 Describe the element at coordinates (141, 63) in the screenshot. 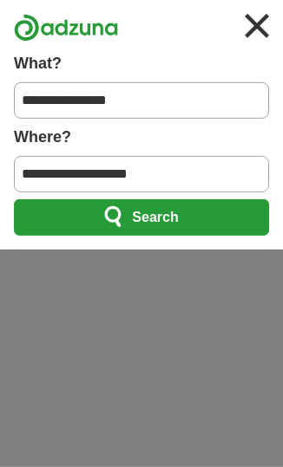

I see `label: What?` at that location.